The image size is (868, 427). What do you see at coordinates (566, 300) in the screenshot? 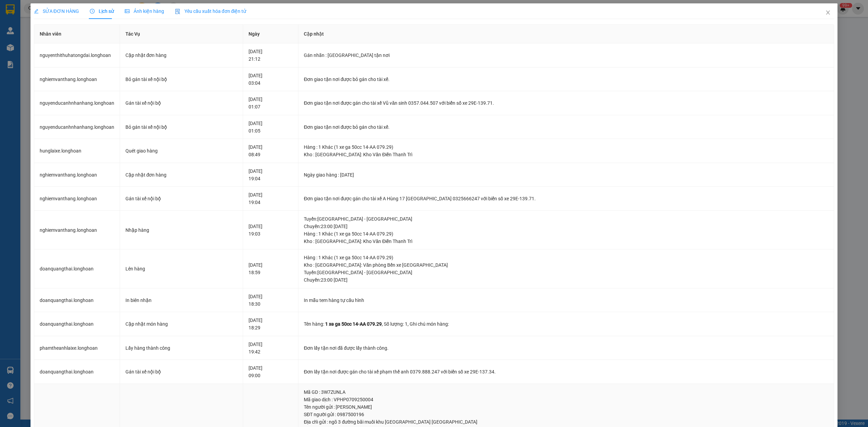
I see `div: In mẫu tem hàng tự cấu hình` at bounding box center [566, 300].